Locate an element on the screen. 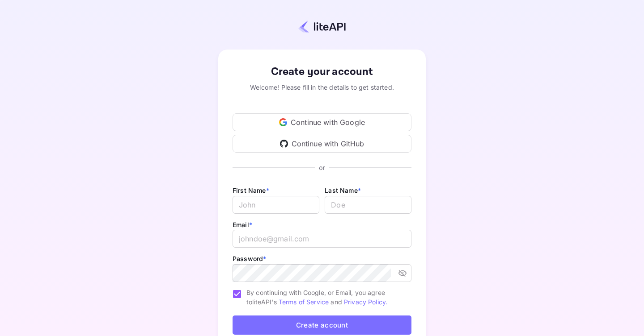 The image size is (644, 336). a: Privacy Policy. is located at coordinates (365, 301).